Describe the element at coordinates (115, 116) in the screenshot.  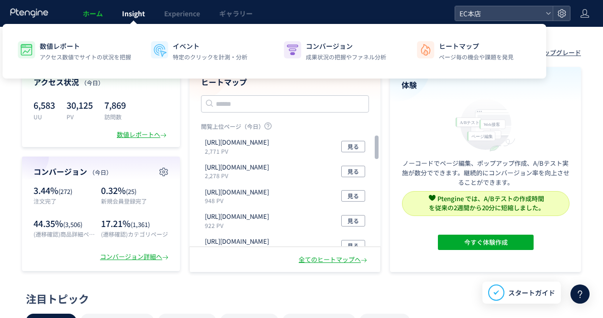
I see `p: 訪問数` at that location.